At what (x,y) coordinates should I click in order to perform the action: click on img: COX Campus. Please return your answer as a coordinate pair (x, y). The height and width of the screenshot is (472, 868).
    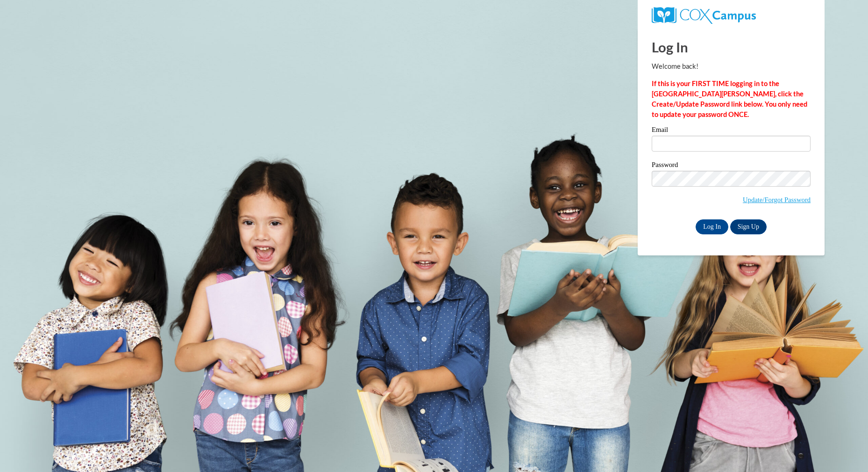
    Looking at the image, I should click on (703, 15).